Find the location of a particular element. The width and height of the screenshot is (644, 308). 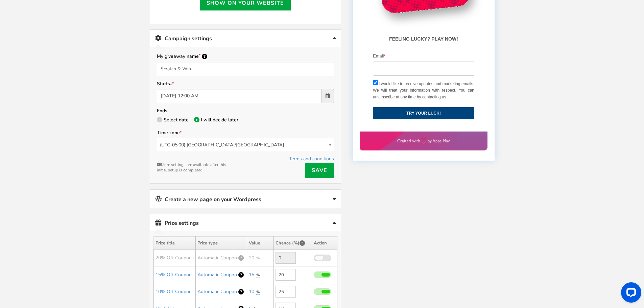

input: Enable the prize to edit is located at coordinates (286, 257).